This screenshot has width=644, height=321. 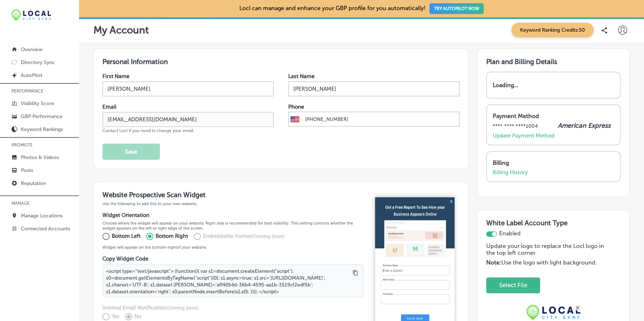 I want to click on strong: Note:, so click(x=494, y=262).